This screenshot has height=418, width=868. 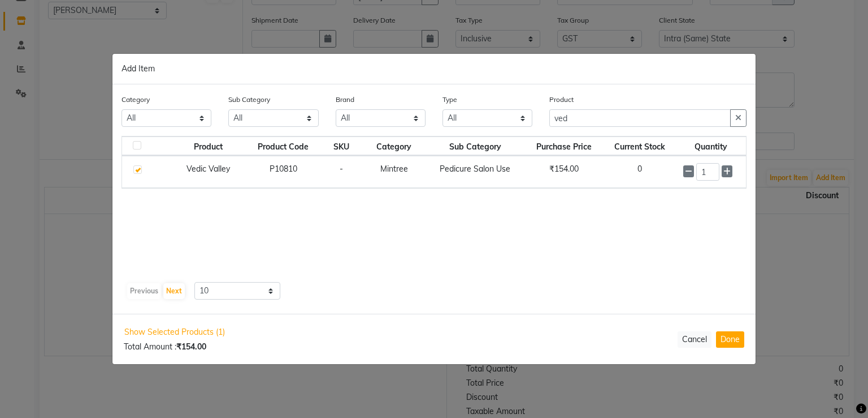 I want to click on td: P10810, so click(x=283, y=172).